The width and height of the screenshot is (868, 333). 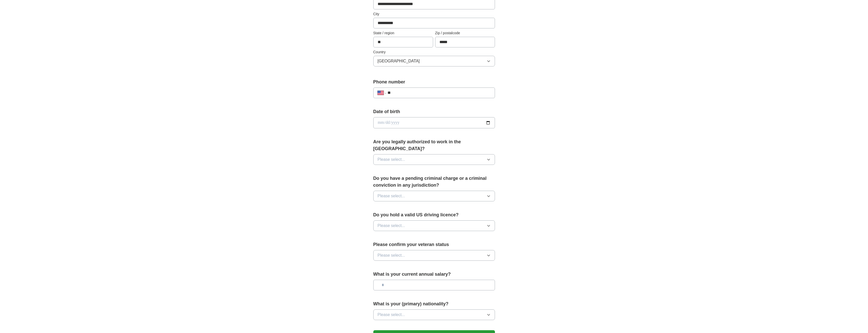 What do you see at coordinates (434, 214) in the screenshot?
I see `label: Do you hold a valid US driving licence?` at bounding box center [434, 214].